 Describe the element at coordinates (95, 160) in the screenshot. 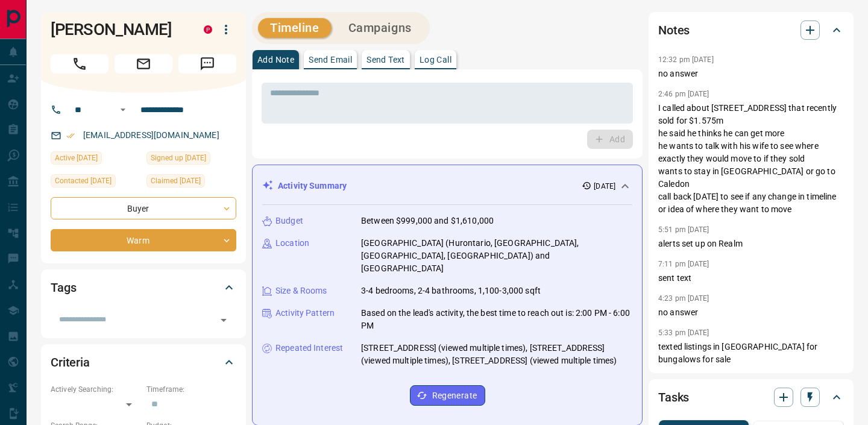

I see `div: Wed Jul 23 2025` at that location.